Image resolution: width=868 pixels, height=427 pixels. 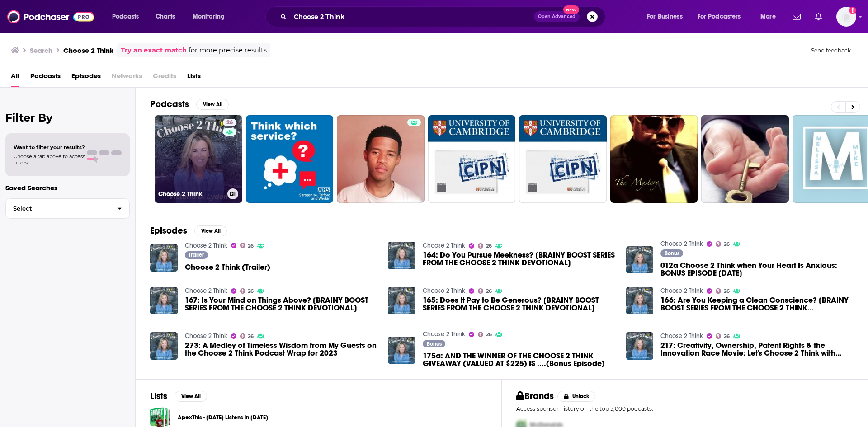 I want to click on span: For Business, so click(x=665, y=17).